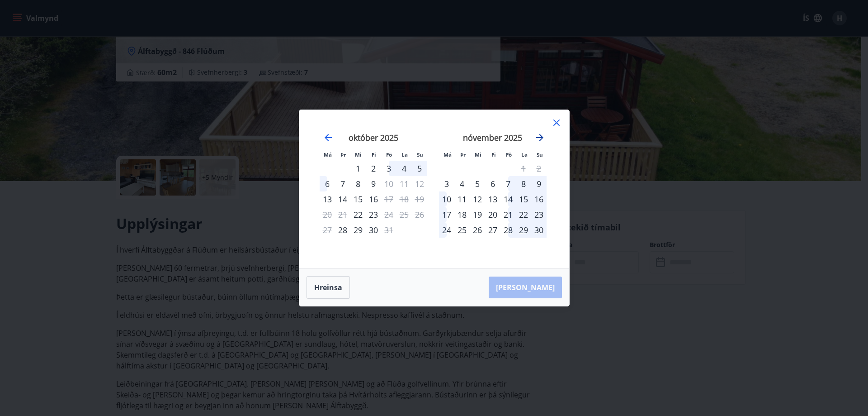 The image size is (868, 416). I want to click on td: Not available. mánudagur, 27. október 2025, so click(327, 229).